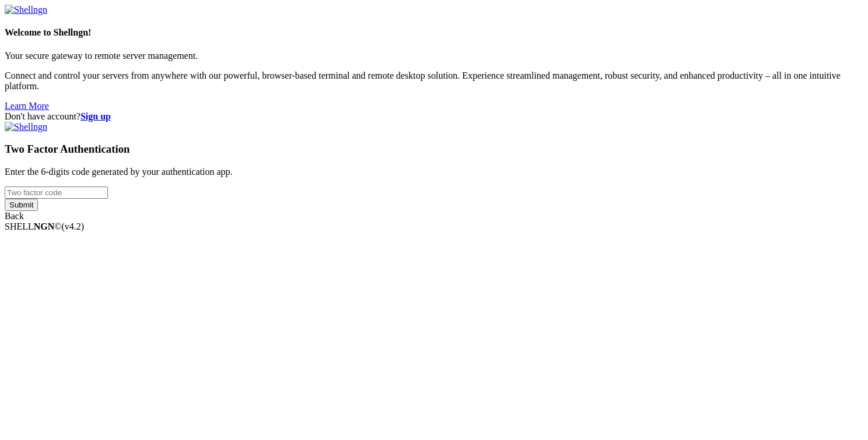 Image resolution: width=868 pixels, height=440 pixels. What do you see at coordinates (21, 205) in the screenshot?
I see `input: Submit` at bounding box center [21, 205].